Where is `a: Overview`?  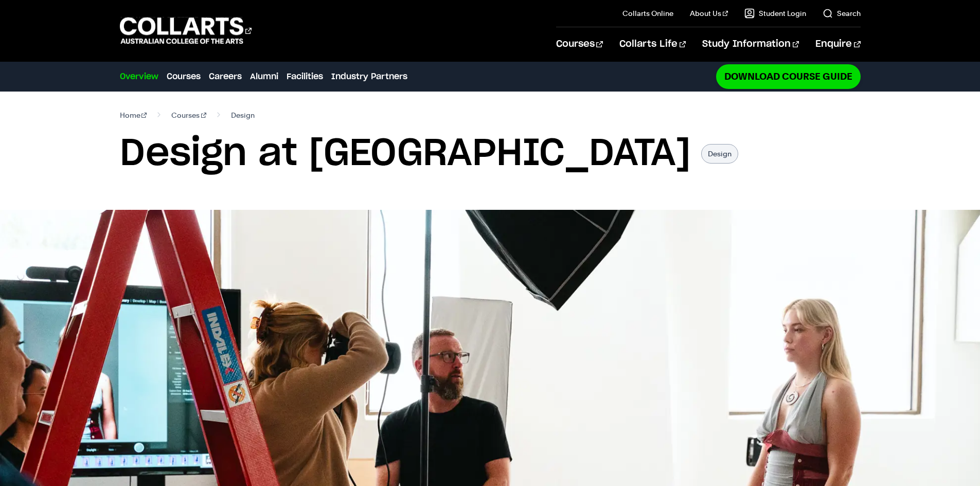 a: Overview is located at coordinates (139, 77).